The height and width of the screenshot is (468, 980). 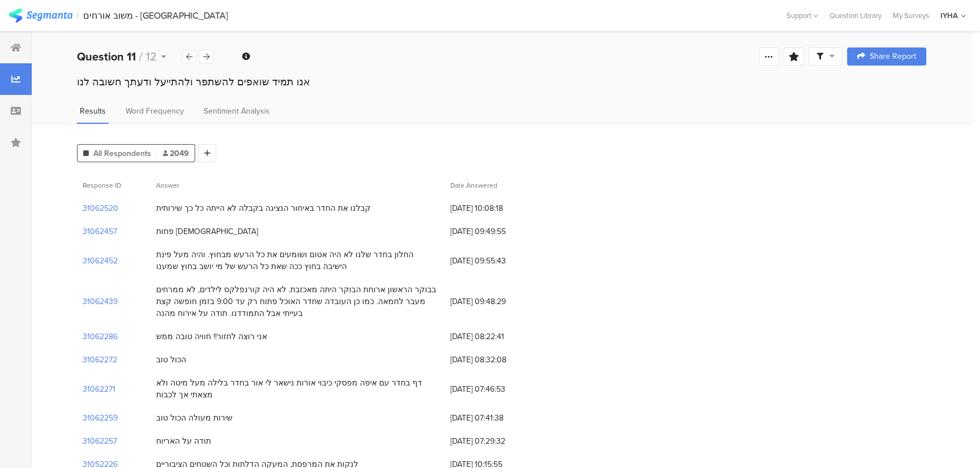 I want to click on span: All Respondents, so click(x=122, y=154).